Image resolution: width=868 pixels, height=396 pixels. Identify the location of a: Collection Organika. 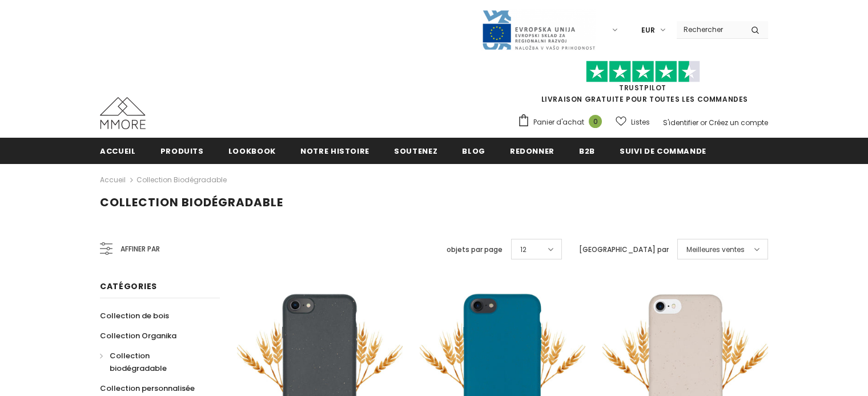
(138, 335).